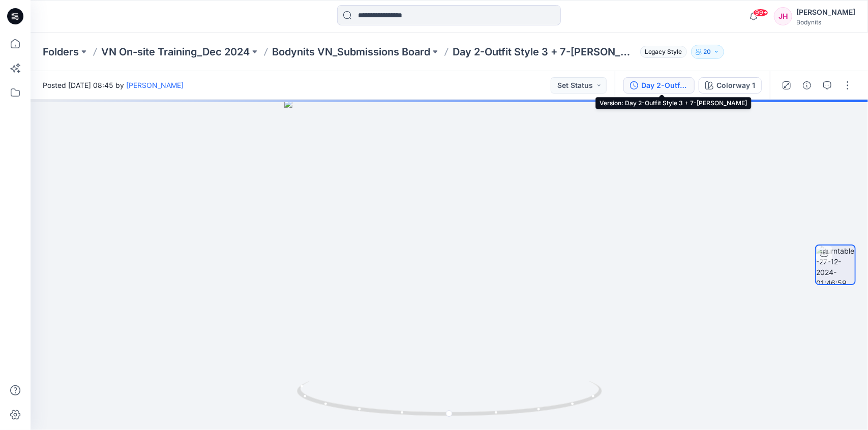 This screenshot has height=430, width=868. What do you see at coordinates (826, 22) in the screenshot?
I see `div: Bodynits` at bounding box center [826, 22].